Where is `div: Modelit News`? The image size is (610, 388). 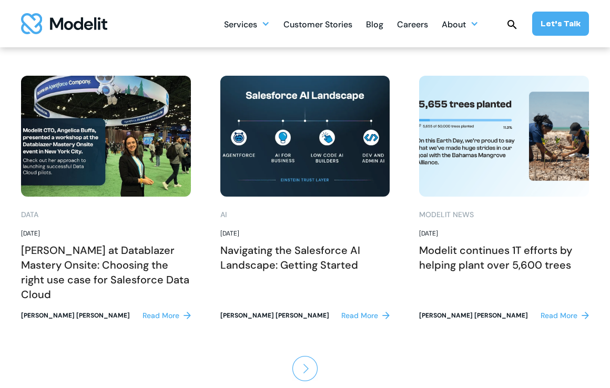 div: Modelit News is located at coordinates (446, 214).